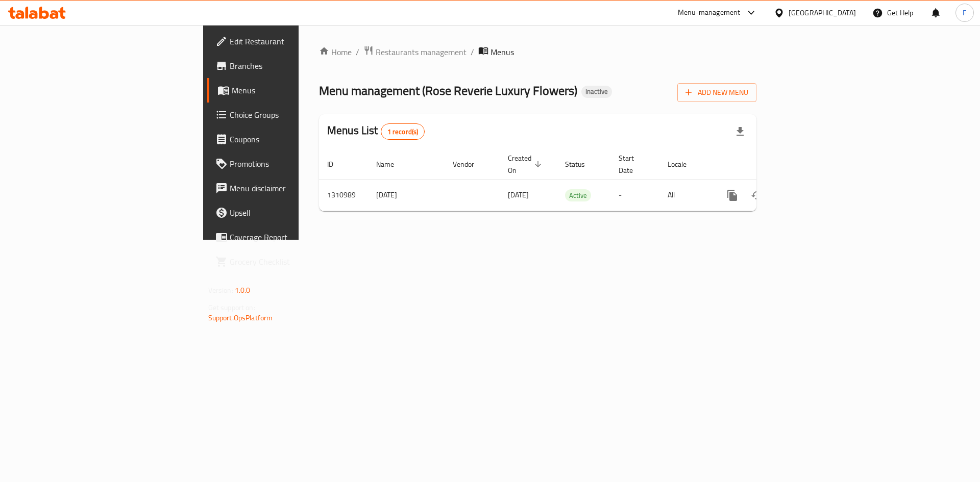 This screenshot has height=482, width=980. Describe the element at coordinates (421, 52) in the screenshot. I see `span: Restaurants management` at that location.